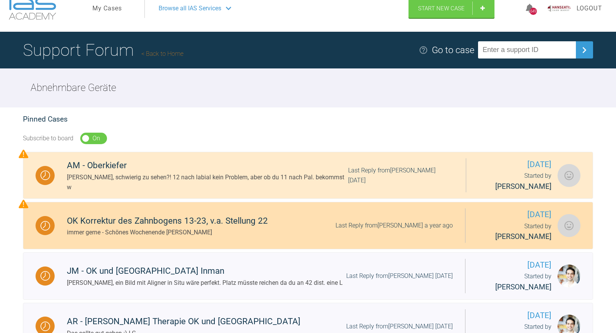 This screenshot has width=616, height=333. What do you see at coordinates (103, 50) in the screenshot?
I see `h1: Support Forum` at bounding box center [103, 50].